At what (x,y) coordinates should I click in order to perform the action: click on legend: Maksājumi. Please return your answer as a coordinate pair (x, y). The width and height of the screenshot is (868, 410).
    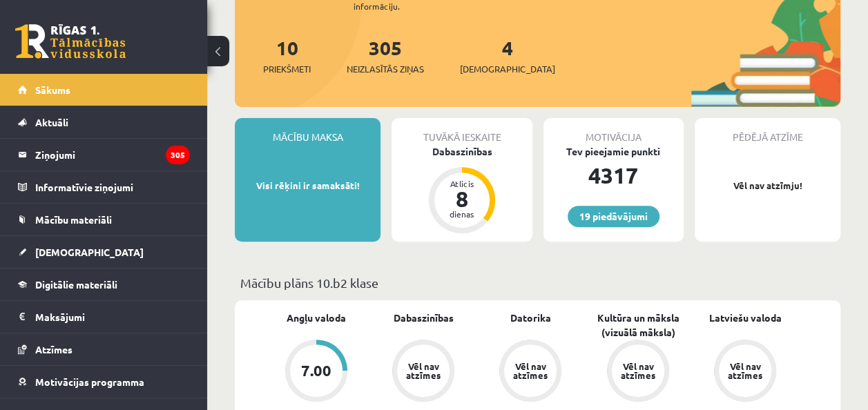
    Looking at the image, I should click on (113, 317).